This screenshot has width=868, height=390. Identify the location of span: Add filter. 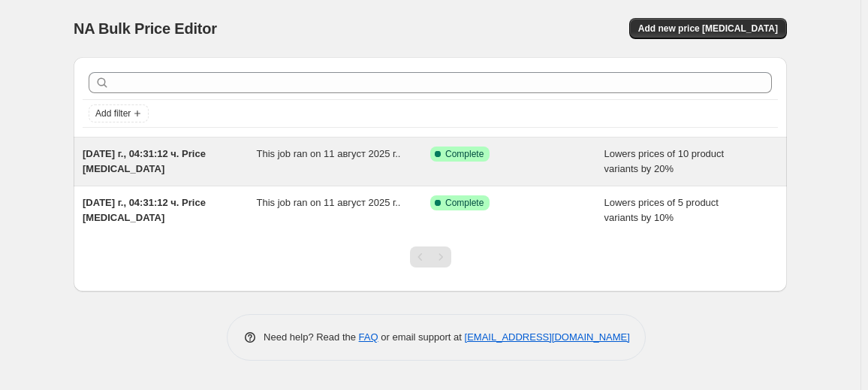
(113, 113).